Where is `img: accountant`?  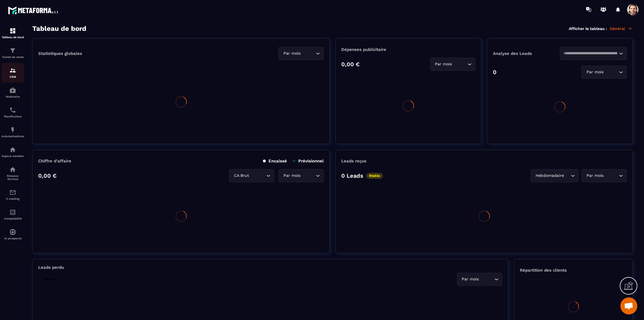 img: accountant is located at coordinates (13, 212).